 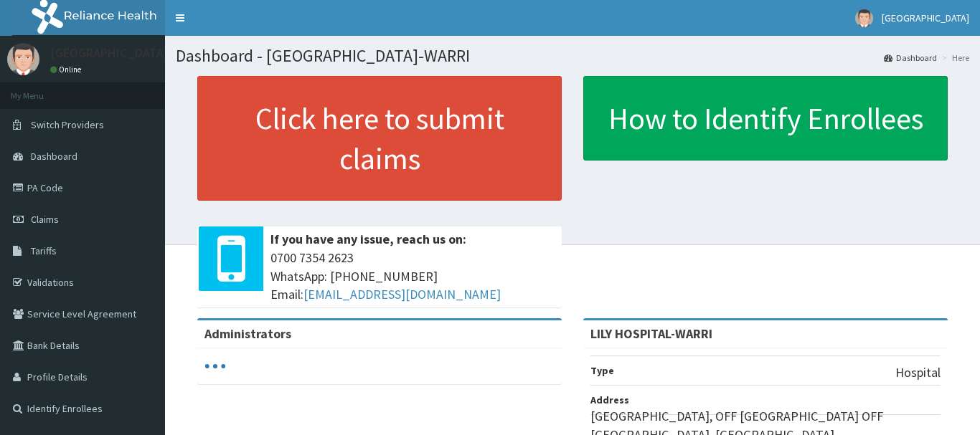 What do you see at coordinates (602, 370) in the screenshot?
I see `b: Type` at bounding box center [602, 370].